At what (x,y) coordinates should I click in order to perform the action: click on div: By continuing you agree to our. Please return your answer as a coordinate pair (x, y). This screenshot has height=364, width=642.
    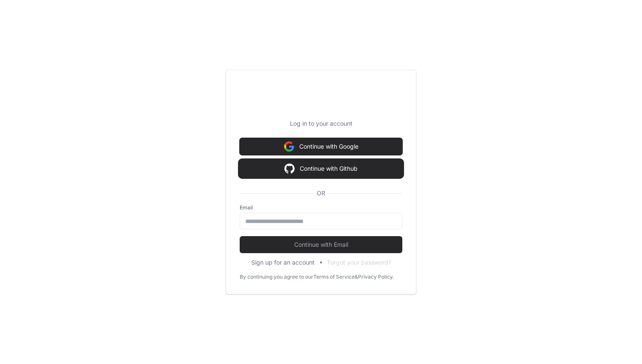
    Looking at the image, I should click on (276, 277).